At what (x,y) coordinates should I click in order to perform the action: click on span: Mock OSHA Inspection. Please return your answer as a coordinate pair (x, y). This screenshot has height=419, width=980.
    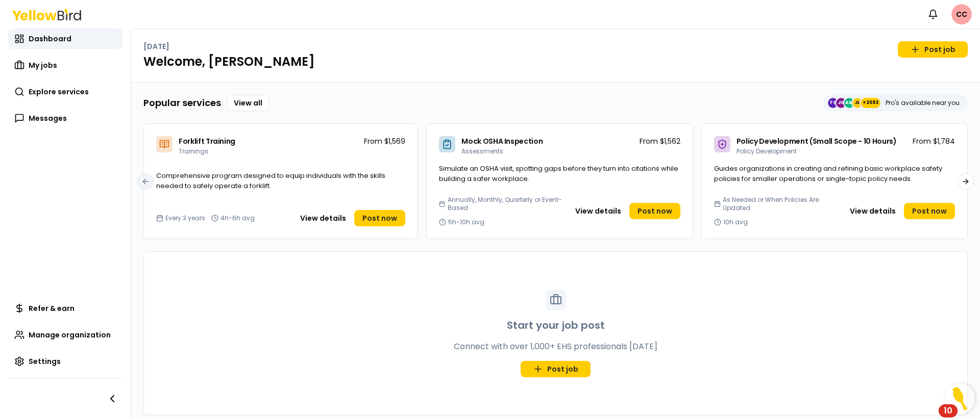
    Looking at the image, I should click on (502, 142).